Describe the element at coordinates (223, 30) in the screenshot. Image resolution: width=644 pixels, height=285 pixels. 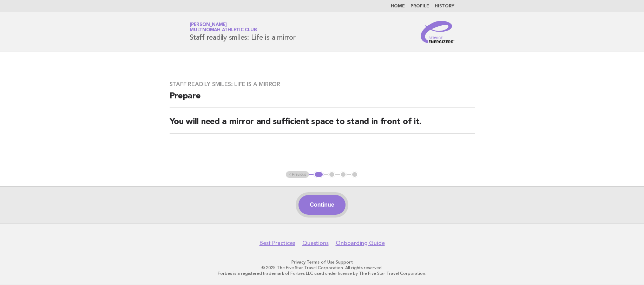
I see `span: Multnomah Athletic Club` at that location.